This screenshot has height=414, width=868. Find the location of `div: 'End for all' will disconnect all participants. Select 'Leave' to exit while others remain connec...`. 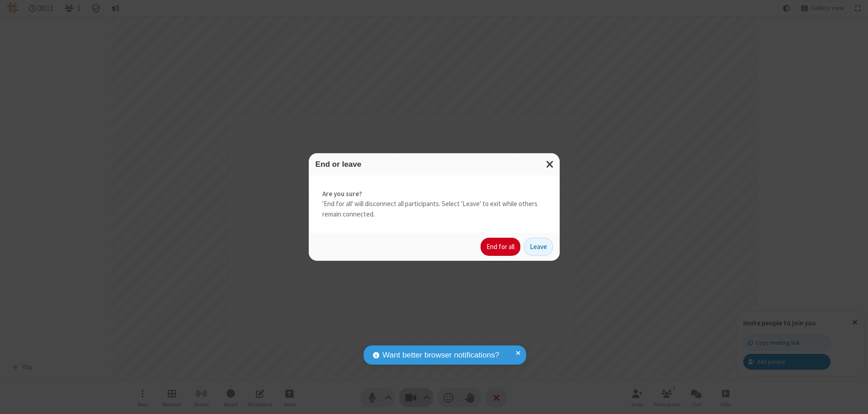

div: 'End for all' will disconnect all participants. Select 'Leave' to exit while others remain connec... is located at coordinates (434, 204).